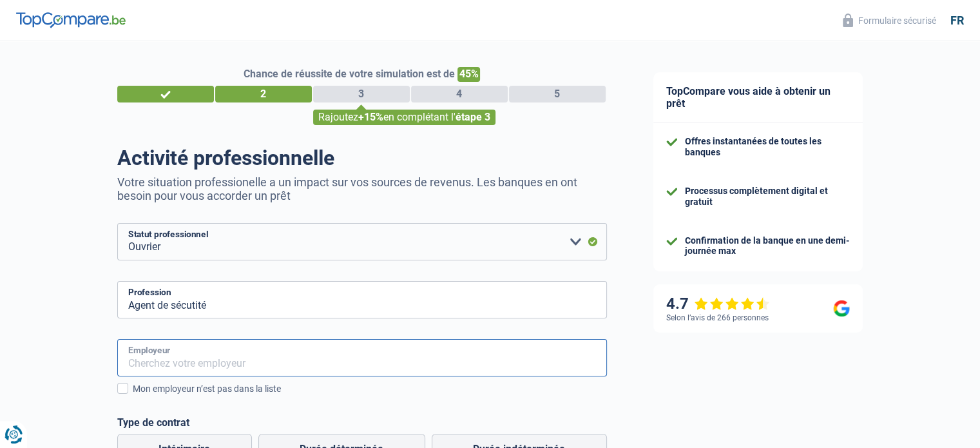 The height and width of the screenshot is (448, 980). Describe the element at coordinates (404, 117) in the screenshot. I see `div: Rajoutez en complétant l'` at that location.